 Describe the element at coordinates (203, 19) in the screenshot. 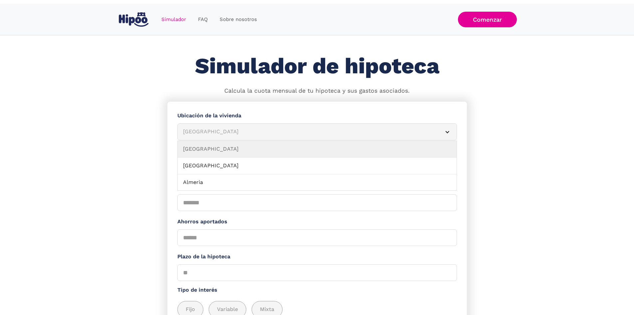

I see `a: FAQ` at that location.